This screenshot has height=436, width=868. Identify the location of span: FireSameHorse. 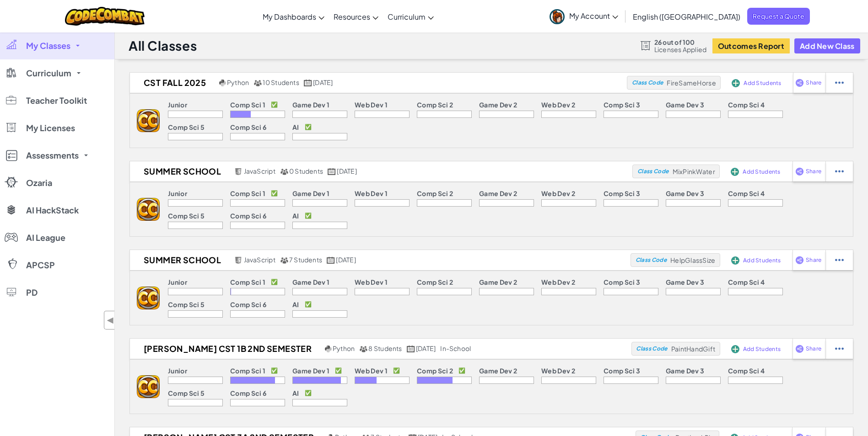
(691, 83).